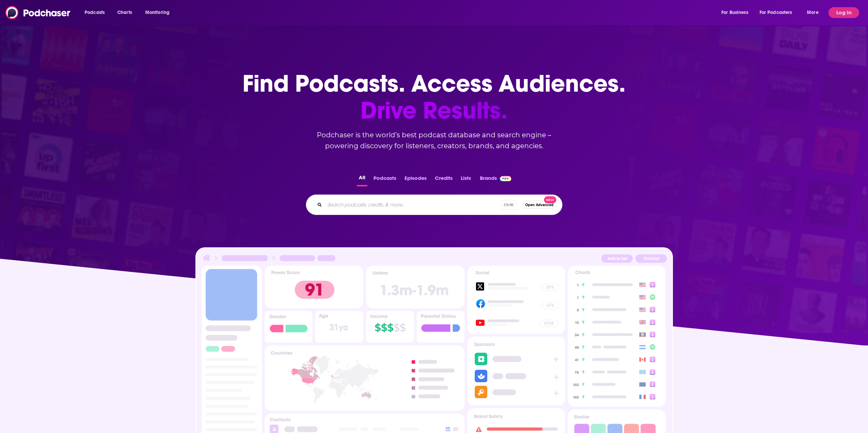  I want to click on div: Search podcasts, credits, & more..., so click(434, 205).